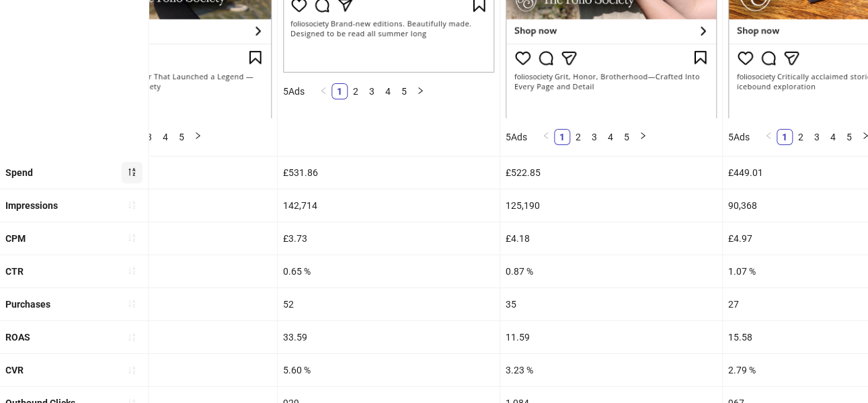 This screenshot has width=868, height=403. What do you see at coordinates (166, 206) in the screenshot?
I see `div: 112,471` at bounding box center [166, 206].